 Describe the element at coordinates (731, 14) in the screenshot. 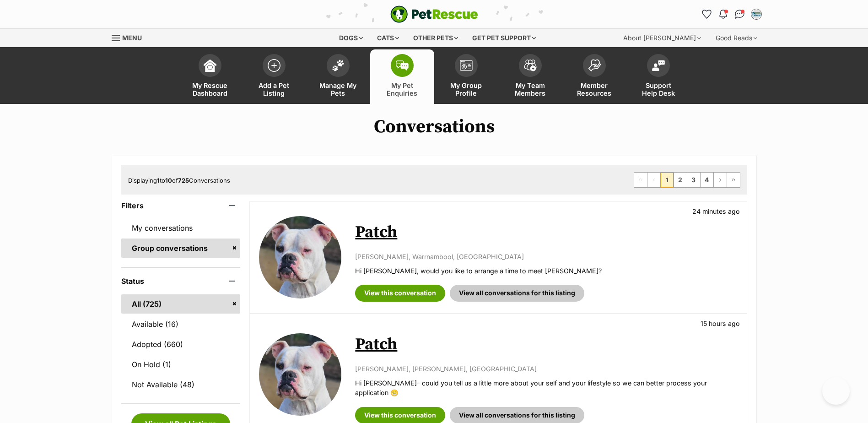

I see `ul: Account quick links` at that location.